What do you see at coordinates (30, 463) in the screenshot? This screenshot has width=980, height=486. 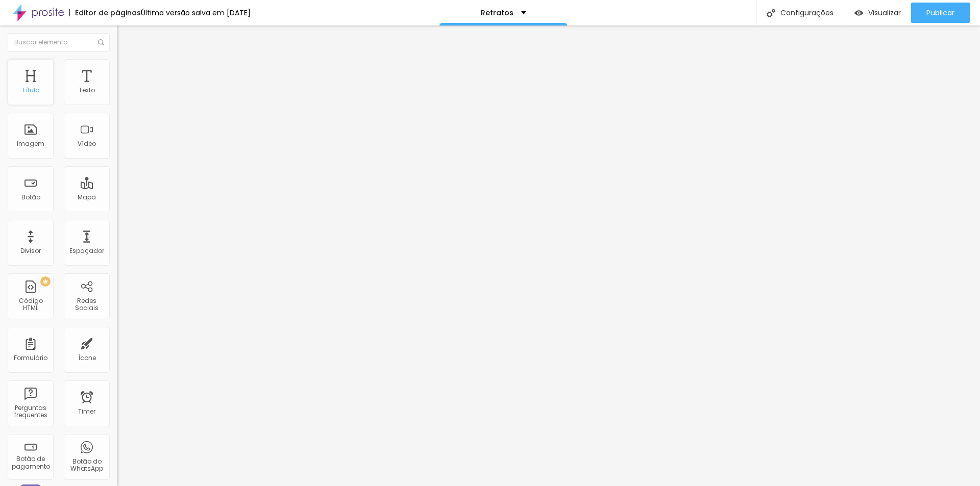 I see `div: Botão de pagamento` at bounding box center [30, 463].